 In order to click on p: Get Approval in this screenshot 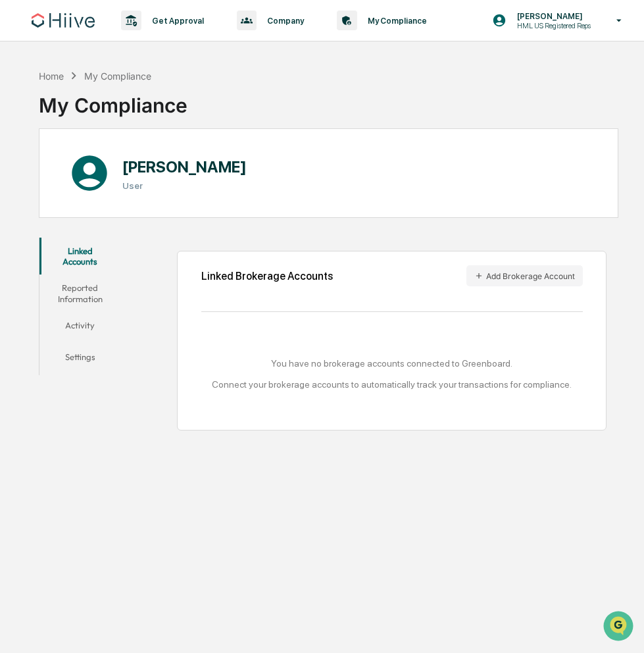, I will do `click(175, 21)`.